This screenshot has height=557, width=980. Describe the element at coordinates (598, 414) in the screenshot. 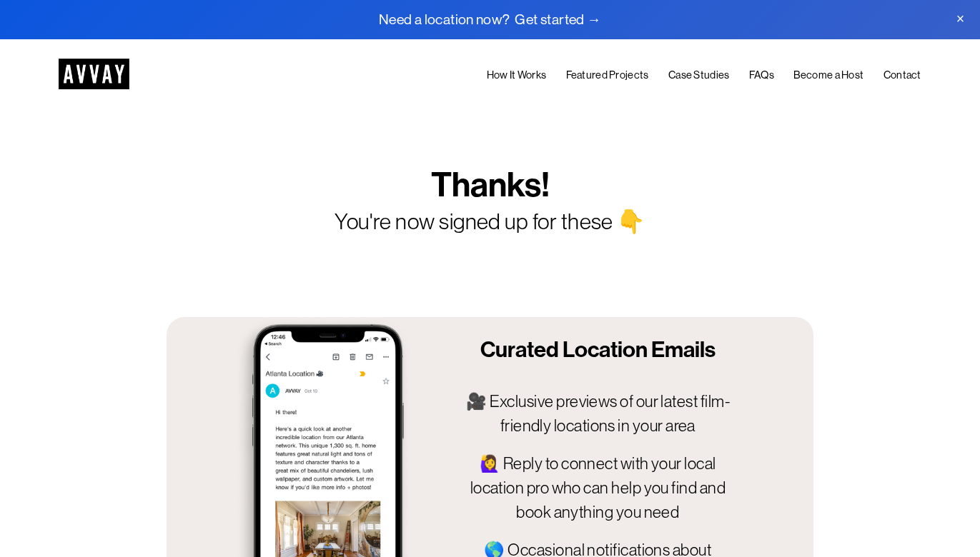

I see `p: 🎥 Exclusive previews of our latest film-friendly locations in your area` at that location.